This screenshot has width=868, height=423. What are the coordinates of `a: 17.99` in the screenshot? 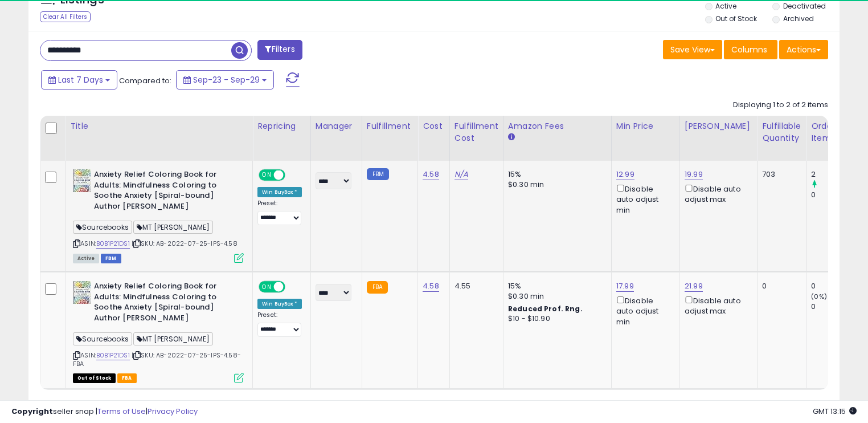 It's located at (625, 286).